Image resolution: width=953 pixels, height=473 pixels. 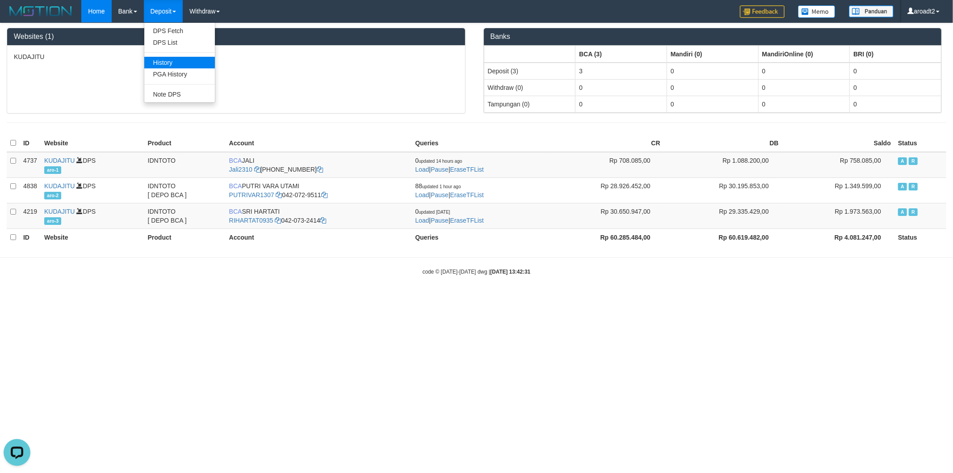 What do you see at coordinates (30, 190) in the screenshot?
I see `td: 4838` at bounding box center [30, 190].